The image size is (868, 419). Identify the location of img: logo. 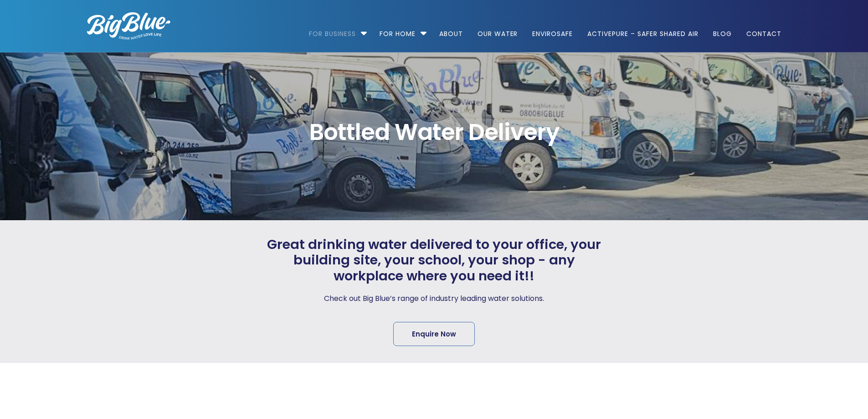
(128, 26).